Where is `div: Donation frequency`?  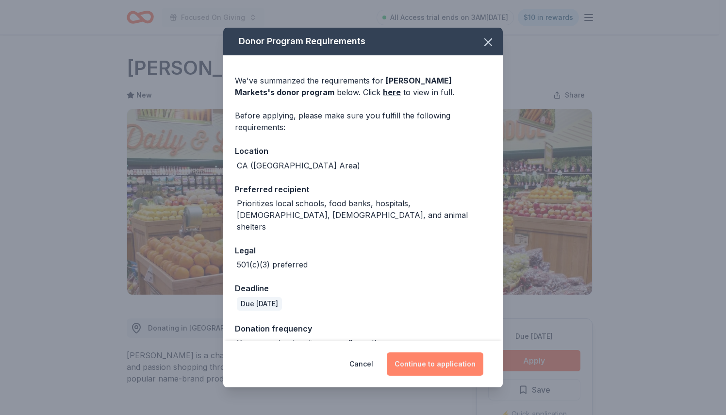
div: Donation frequency is located at coordinates (363, 328).